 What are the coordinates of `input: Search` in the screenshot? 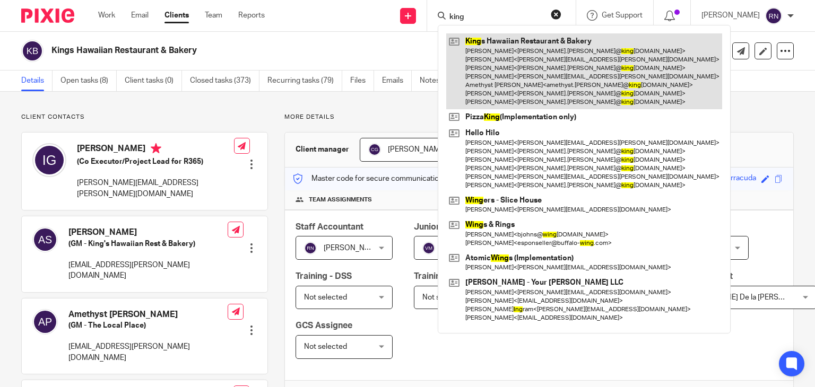 It's located at (496, 18).